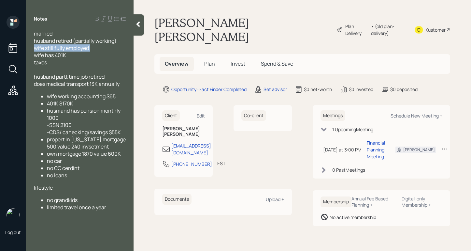 This screenshot has width=471, height=251. I want to click on span: husband partt time job retired, so click(69, 77).